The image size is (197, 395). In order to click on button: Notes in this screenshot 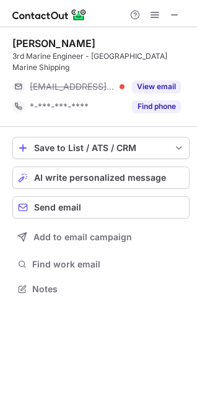, I will do `click(101, 289)`.